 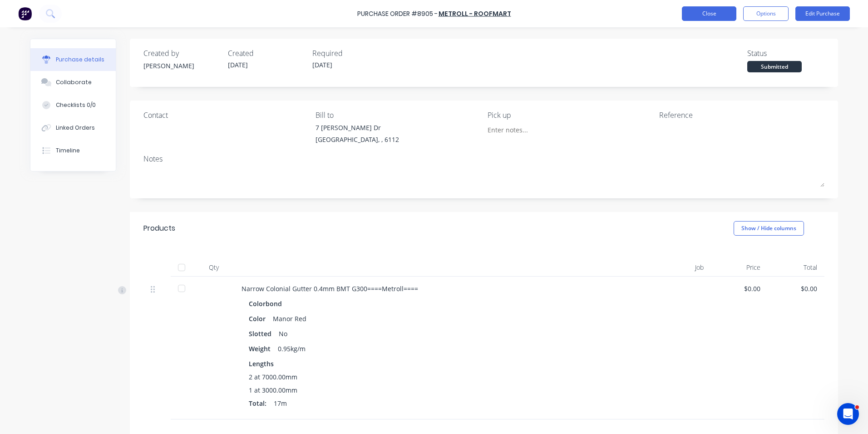 I want to click on span: 1 at 3000.00mm, so click(x=273, y=390).